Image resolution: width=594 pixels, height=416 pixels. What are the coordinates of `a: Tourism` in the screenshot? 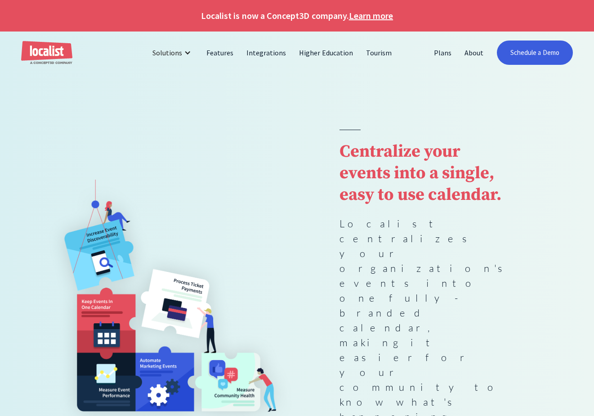 It's located at (379, 53).